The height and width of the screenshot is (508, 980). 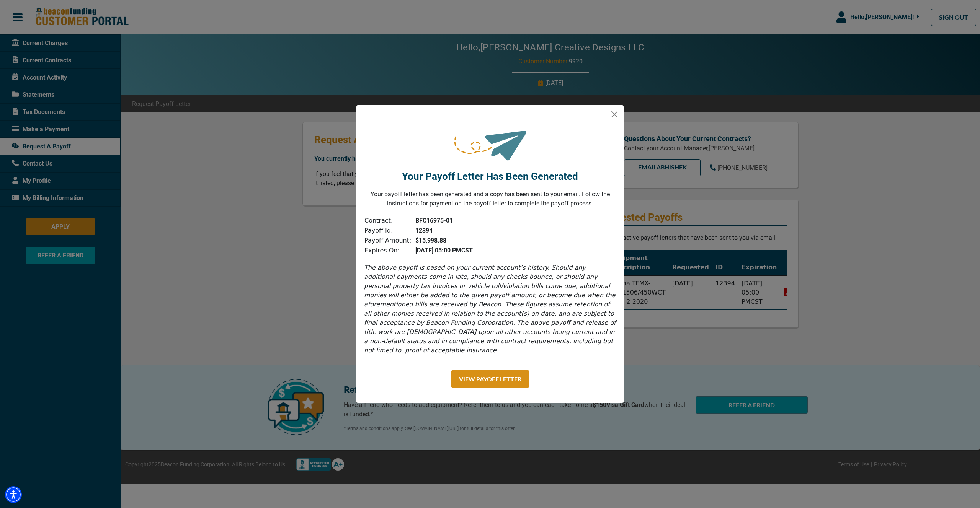 I want to click on td: Payoff Amount:, so click(x=388, y=241).